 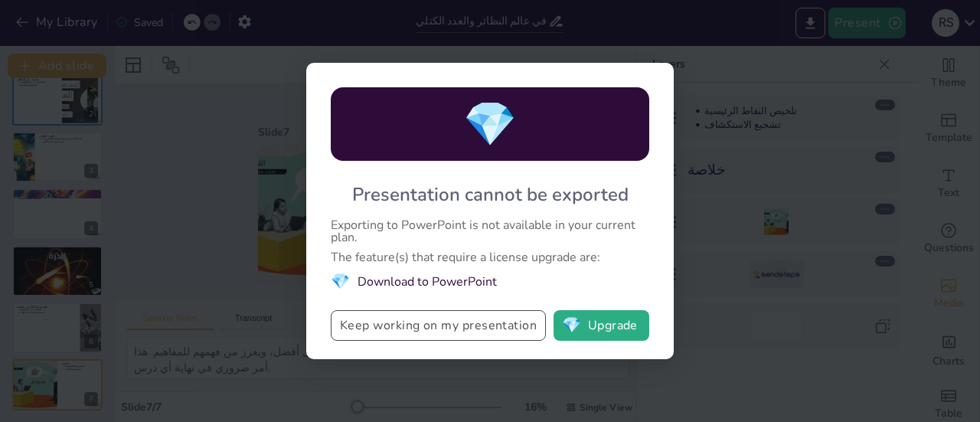 I want to click on div: The feature(s) that require a license upgrade are:, so click(x=490, y=258).